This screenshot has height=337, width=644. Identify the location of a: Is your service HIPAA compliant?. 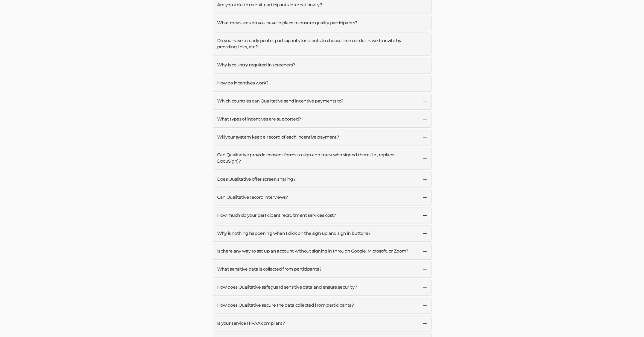
(322, 324).